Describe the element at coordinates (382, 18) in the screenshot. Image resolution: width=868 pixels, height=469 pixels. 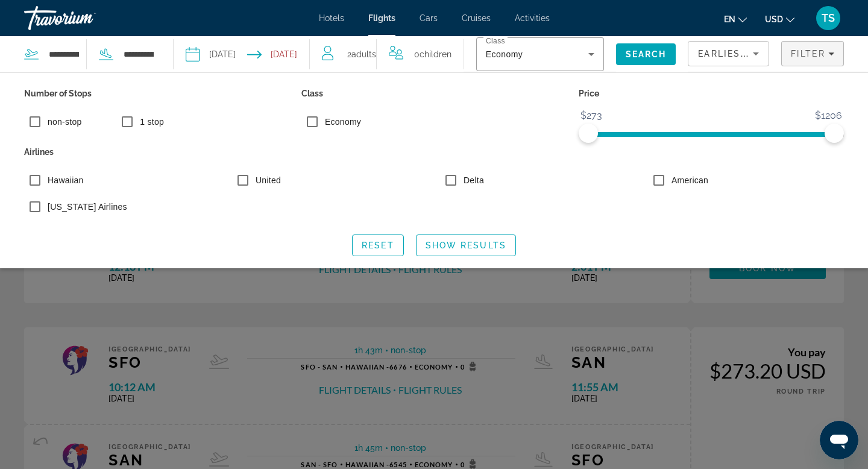
I see `a: Flights` at that location.